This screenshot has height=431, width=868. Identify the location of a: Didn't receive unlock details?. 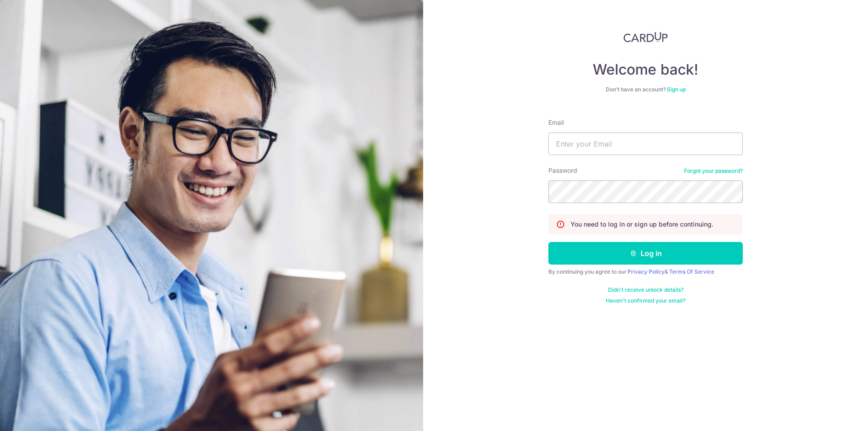
(645, 290).